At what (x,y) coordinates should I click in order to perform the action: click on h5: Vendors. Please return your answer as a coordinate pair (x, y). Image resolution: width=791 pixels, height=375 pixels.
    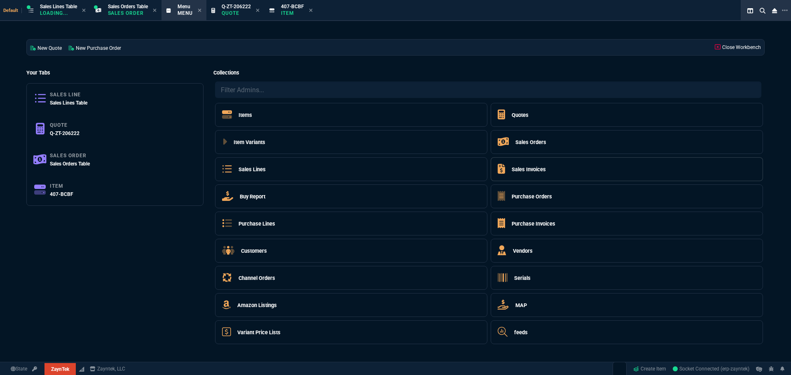
    Looking at the image, I should click on (523, 251).